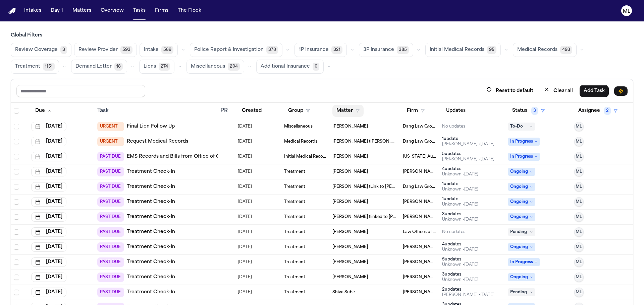 The width and height of the screenshot is (644, 305). I want to click on button: Day 1, so click(57, 11).